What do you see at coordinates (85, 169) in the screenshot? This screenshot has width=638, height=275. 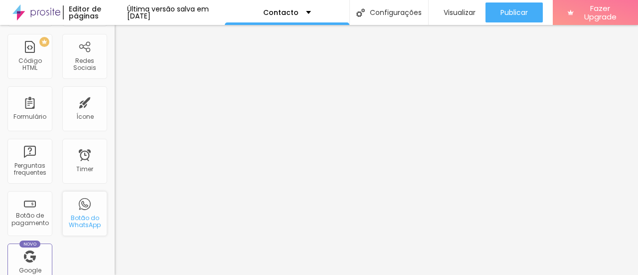 I see `div: Timer` at bounding box center [85, 169].